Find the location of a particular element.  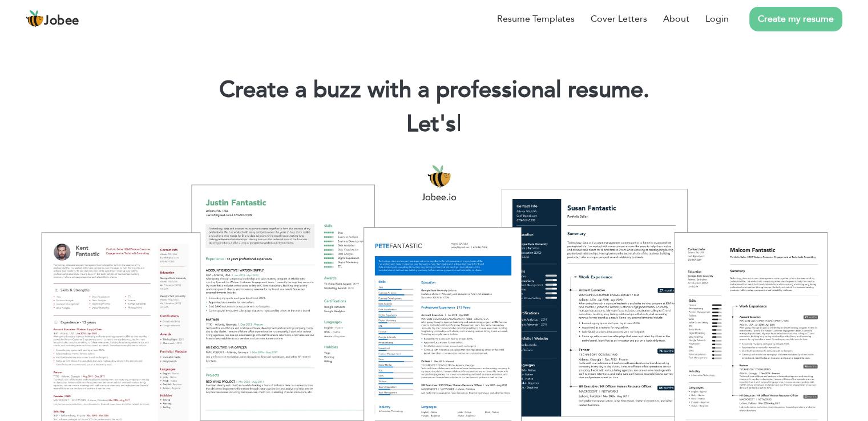

a: Resume Templates is located at coordinates (536, 19).